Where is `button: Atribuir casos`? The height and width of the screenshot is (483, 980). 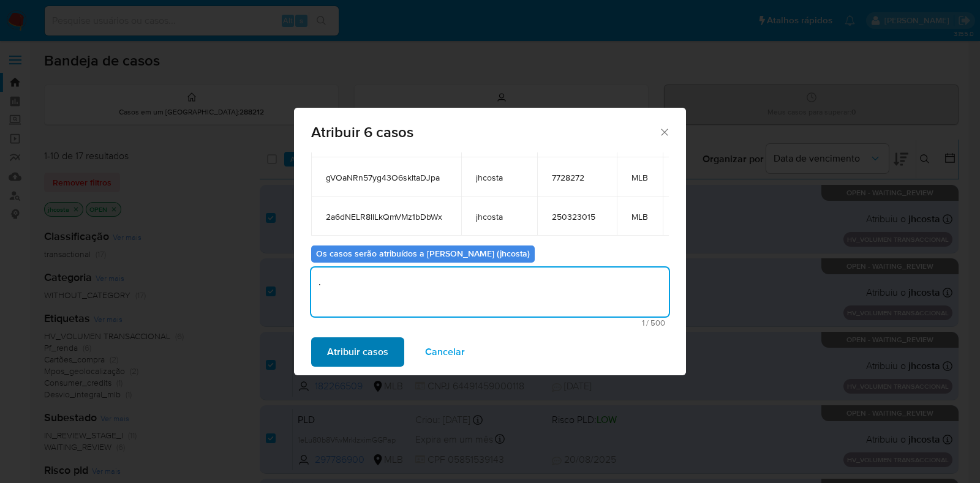 button: Atribuir casos is located at coordinates (358, 352).